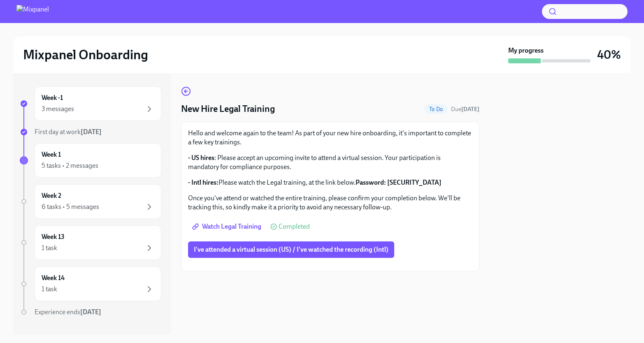  I want to click on h4: New Hire Legal Training, so click(228, 109).